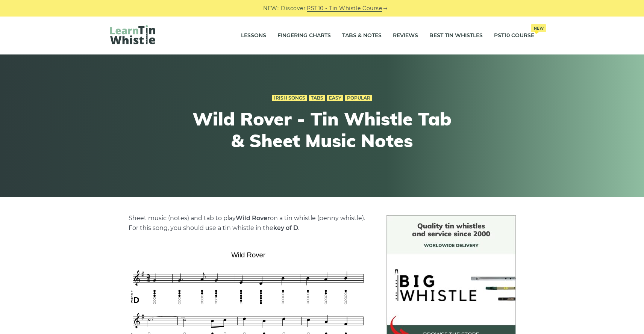  What do you see at coordinates (317, 98) in the screenshot?
I see `a: Tabs` at bounding box center [317, 98].